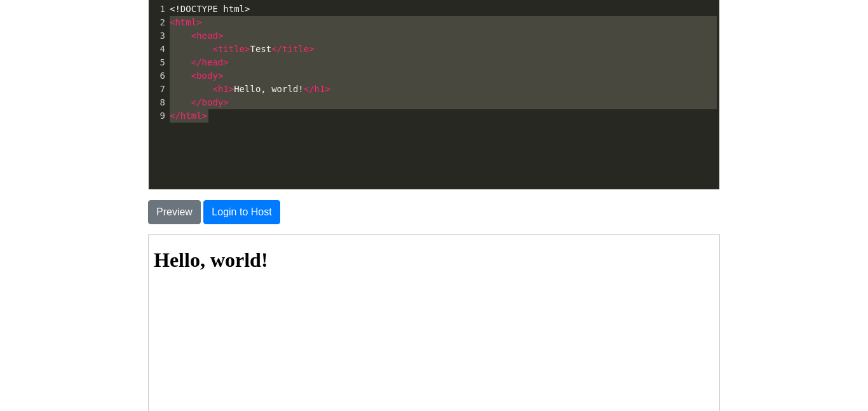  Describe the element at coordinates (158, 9) in the screenshot. I see `div: 1` at that location.